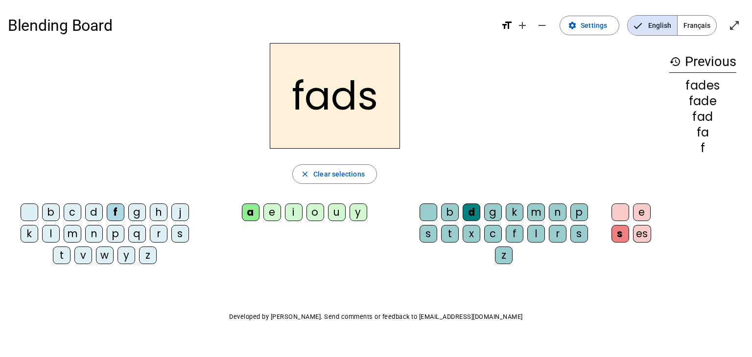  What do you see at coordinates (83, 255) in the screenshot?
I see `div: v` at bounding box center [83, 255].